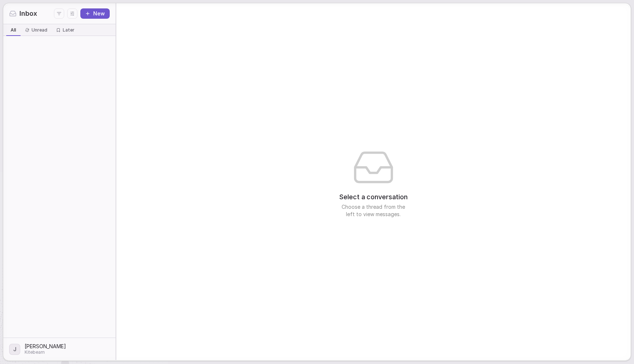 This screenshot has height=364, width=634. Describe the element at coordinates (374, 211) in the screenshot. I see `span: Choose a thread from the left to view messages.` at that location.